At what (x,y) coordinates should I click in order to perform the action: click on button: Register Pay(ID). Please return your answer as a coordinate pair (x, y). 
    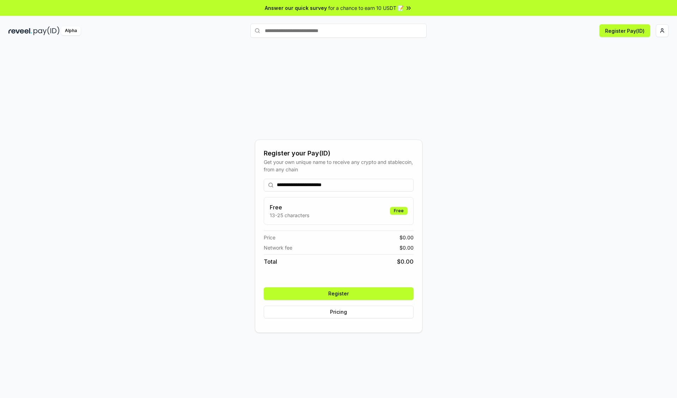
    Looking at the image, I should click on (625, 31).